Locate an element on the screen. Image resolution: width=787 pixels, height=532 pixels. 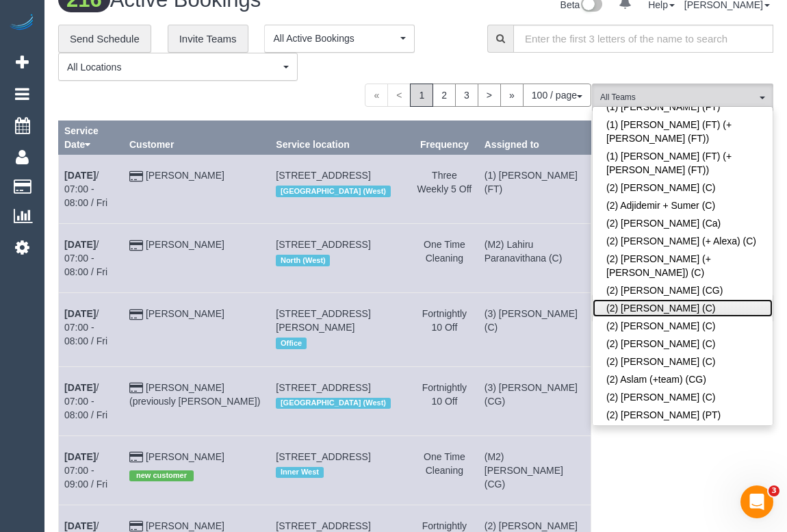
ol: All Teams is located at coordinates (683, 94).